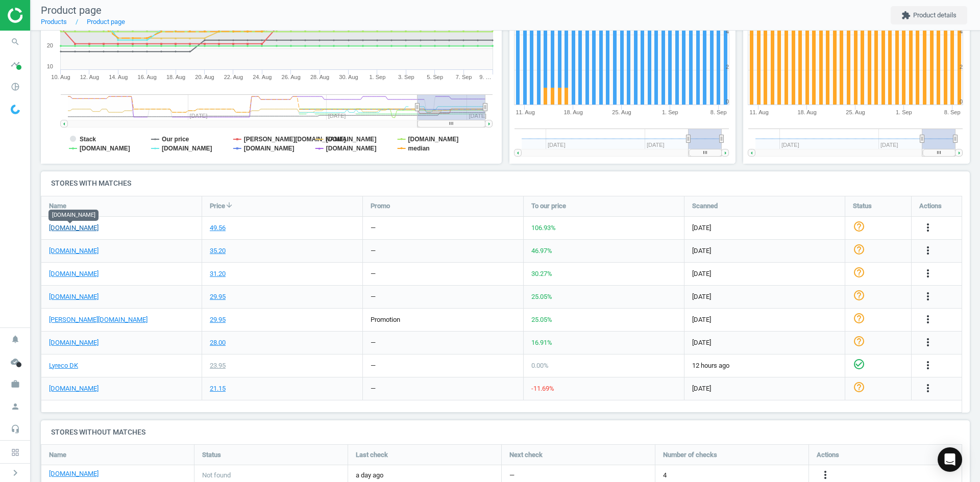  Describe the element at coordinates (419, 148) in the screenshot. I see `tspan: median` at that location.